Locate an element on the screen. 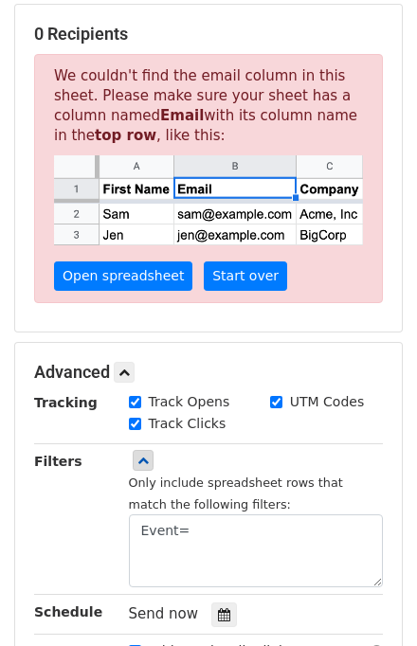 The width and height of the screenshot is (417, 646). p: We couldn't find the email column in this sheet. Please make sure your sheet has a column named w... is located at coordinates (208, 178).